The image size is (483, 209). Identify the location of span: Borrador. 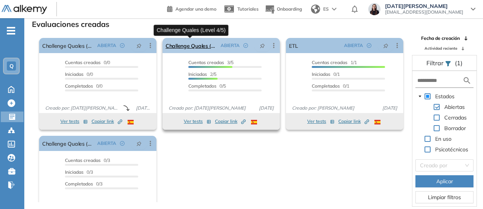
(454, 128).